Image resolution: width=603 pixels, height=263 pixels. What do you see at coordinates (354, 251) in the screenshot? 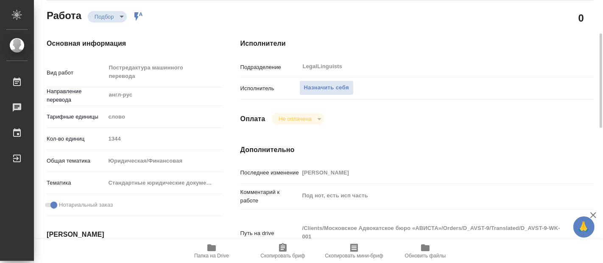
I see `button: Скопировать мини-бриф` at bounding box center [354, 251].